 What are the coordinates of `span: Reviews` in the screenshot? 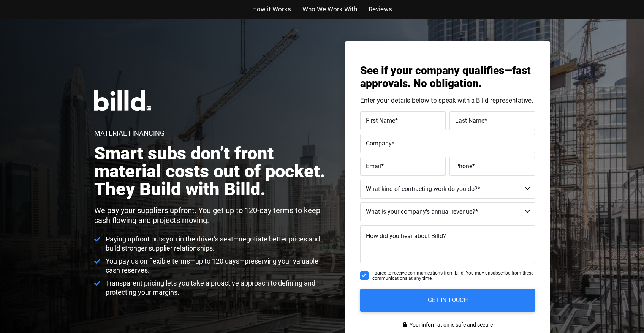 It's located at (380, 9).